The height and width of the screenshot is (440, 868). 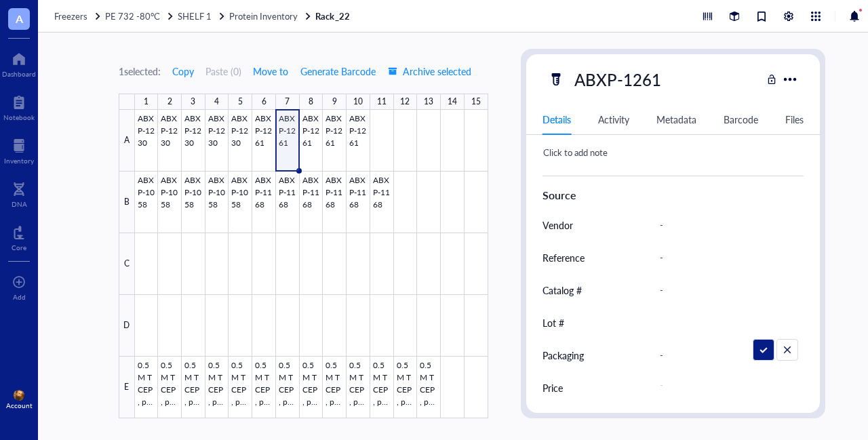 I want to click on div: 1 selected:, so click(x=140, y=71).